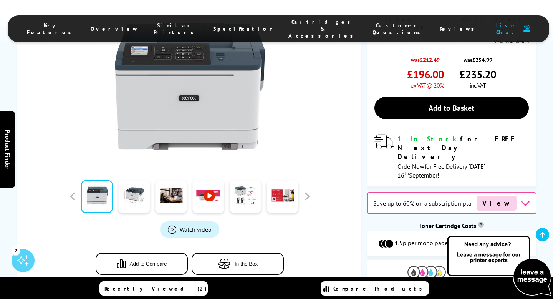  Describe the element at coordinates (480, 224) in the screenshot. I see `sup: Cost per page` at that location.